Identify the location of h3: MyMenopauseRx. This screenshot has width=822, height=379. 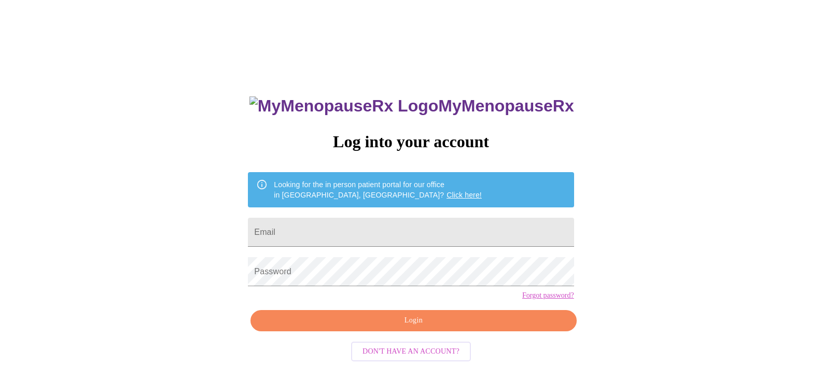
(412, 106).